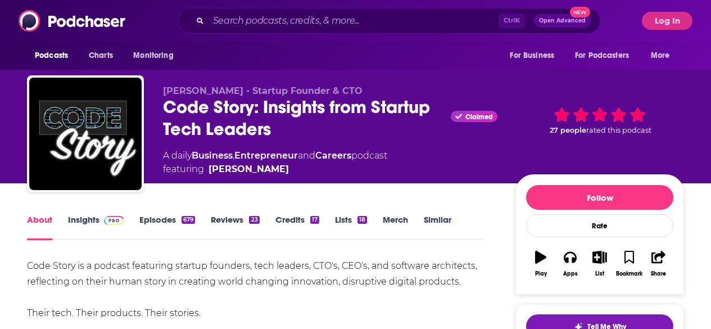 The width and height of the screenshot is (711, 329). I want to click on span: Claimed, so click(479, 117).